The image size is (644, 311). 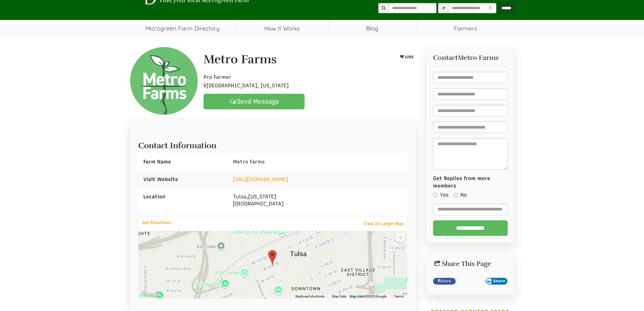 I want to click on a: Open this area in Google Maps (opens a new window), so click(x=151, y=294).